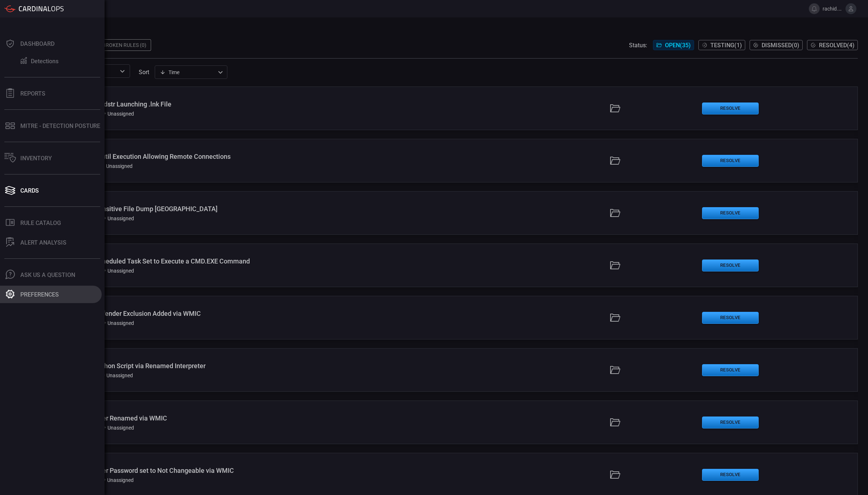 This screenshot has width=868, height=495. Describe the element at coordinates (122, 71) in the screenshot. I see `button: Open` at that location.